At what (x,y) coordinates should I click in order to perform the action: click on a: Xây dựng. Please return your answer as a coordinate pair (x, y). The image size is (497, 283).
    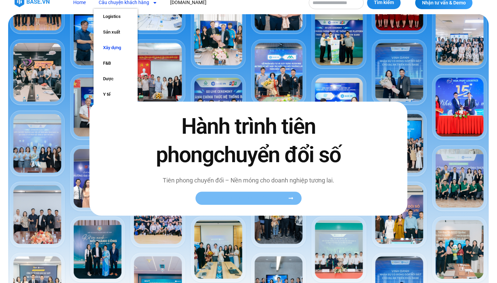
    Looking at the image, I should click on (116, 48).